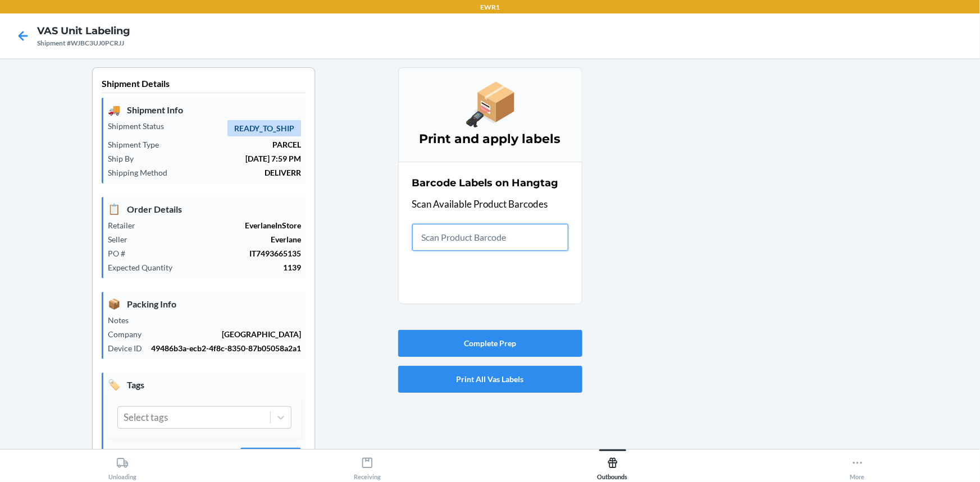 This screenshot has height=482, width=980. What do you see at coordinates (613, 465) in the screenshot?
I see `button: Outbounds` at bounding box center [613, 465].